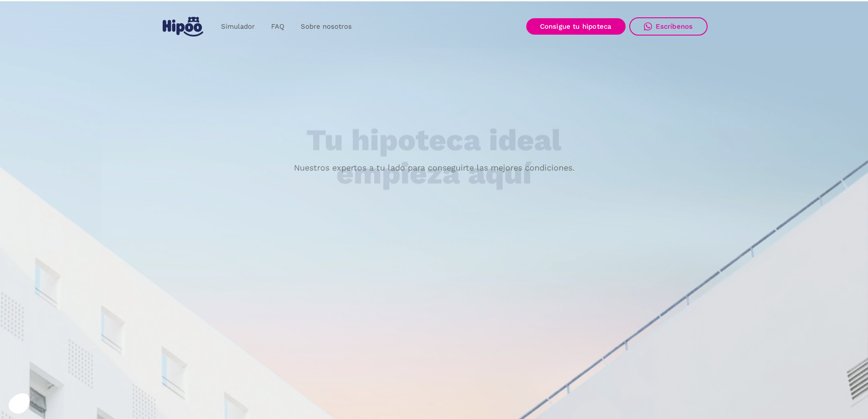 This screenshot has height=419, width=868. Describe the element at coordinates (668, 26) in the screenshot. I see `a: Escríbenos` at that location.